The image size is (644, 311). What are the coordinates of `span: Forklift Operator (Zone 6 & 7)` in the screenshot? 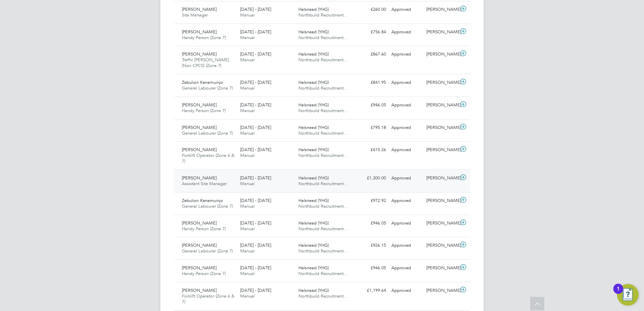 It's located at (208, 299).